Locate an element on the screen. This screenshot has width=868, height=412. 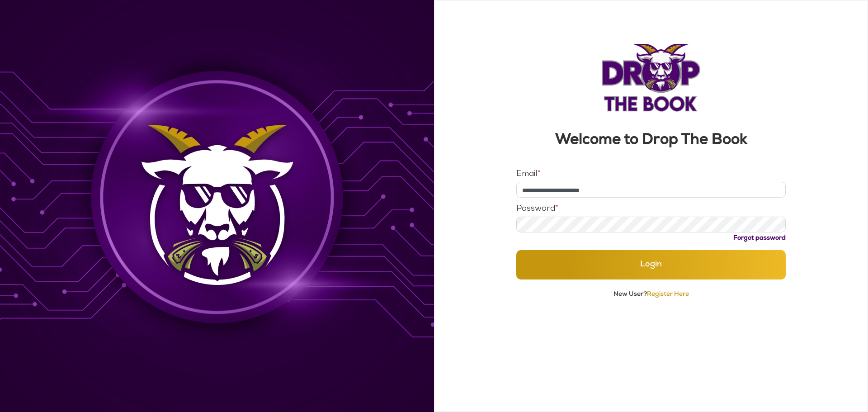
button: Login is located at coordinates (651, 264).